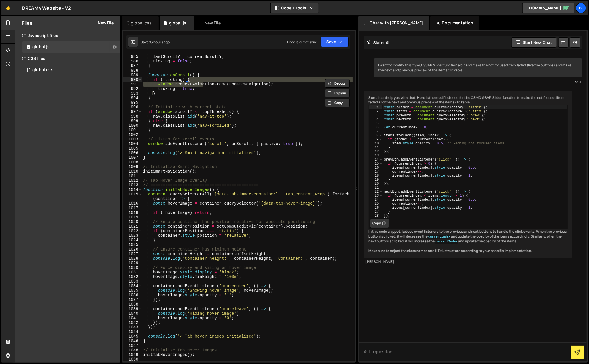 This screenshot has width=589, height=364. What do you see at coordinates (132, 125) in the screenshot?
I see `div: 1000` at bounding box center [132, 125].